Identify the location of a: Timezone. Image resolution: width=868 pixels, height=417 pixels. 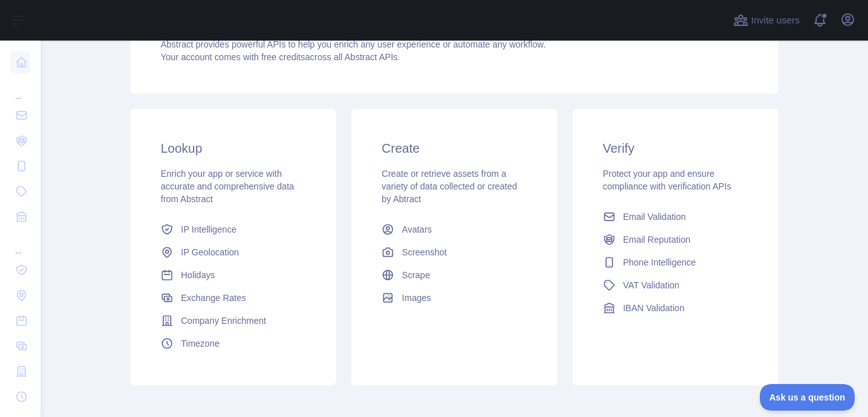
(233, 344).